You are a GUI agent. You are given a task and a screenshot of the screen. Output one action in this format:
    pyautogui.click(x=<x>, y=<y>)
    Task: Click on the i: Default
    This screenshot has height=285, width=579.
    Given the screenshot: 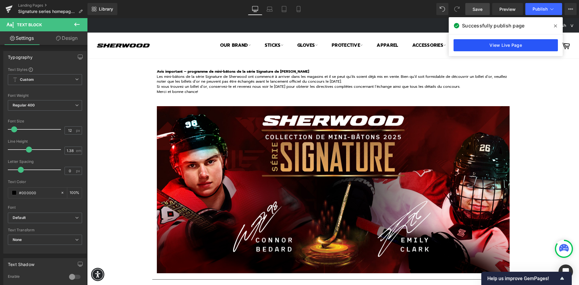 What is the action you would take?
    pyautogui.click(x=19, y=218)
    